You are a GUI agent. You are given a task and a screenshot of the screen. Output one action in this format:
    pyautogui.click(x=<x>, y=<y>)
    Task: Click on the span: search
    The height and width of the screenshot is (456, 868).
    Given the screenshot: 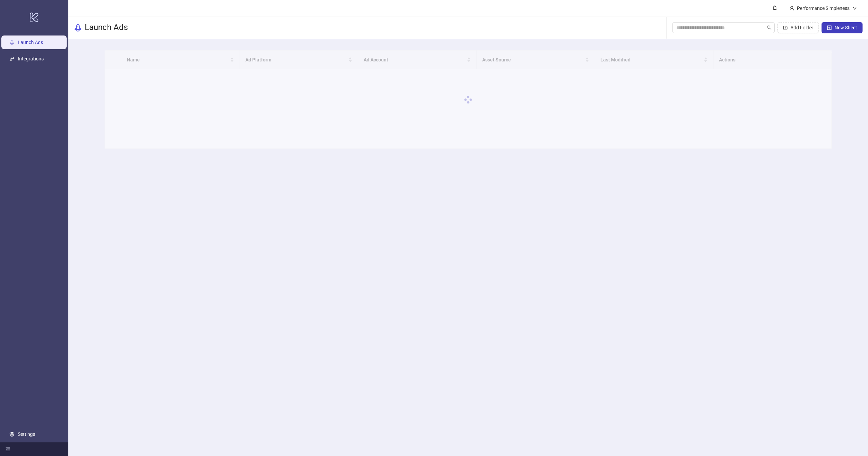 What is the action you would take?
    pyautogui.click(x=770, y=27)
    